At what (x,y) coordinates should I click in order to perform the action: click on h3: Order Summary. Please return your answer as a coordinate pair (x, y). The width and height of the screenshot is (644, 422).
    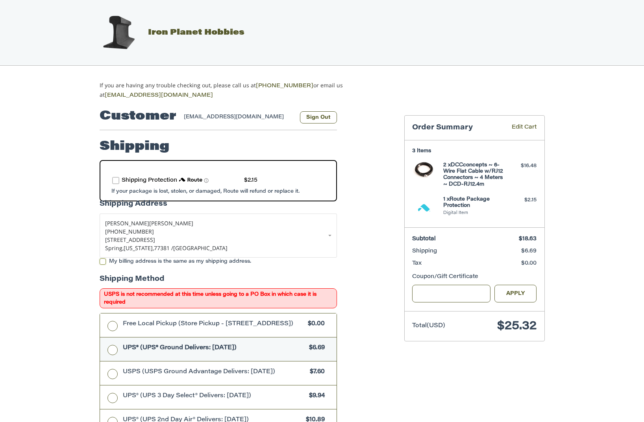
    Looking at the image, I should click on (456, 128).